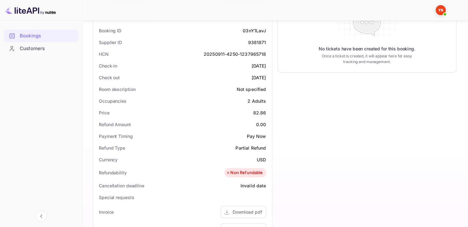  What do you see at coordinates (367, 49) in the screenshot?
I see `p: No tickets have been created for this booking.` at bounding box center [367, 49].